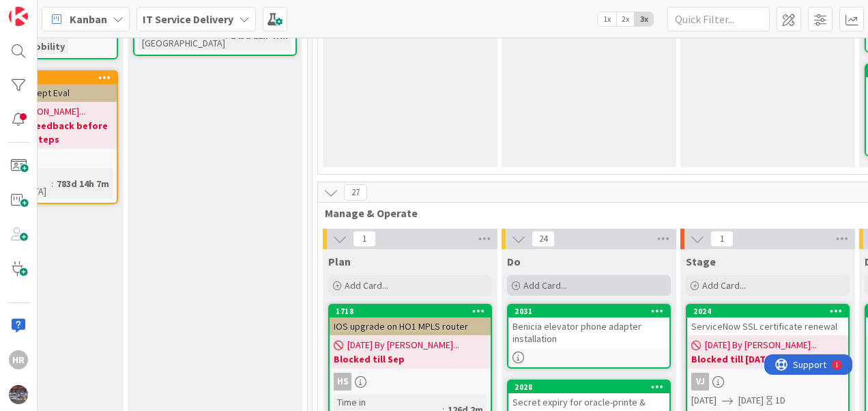 The width and height of the screenshot is (868, 411). What do you see at coordinates (701, 261) in the screenshot?
I see `span: Stage` at bounding box center [701, 261].